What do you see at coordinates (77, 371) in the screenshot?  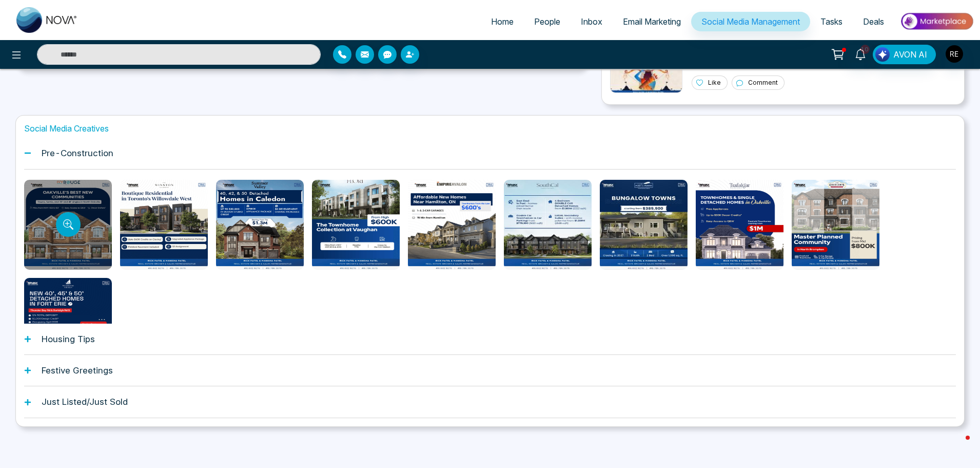 I see `h1: Festive Greetings` at bounding box center [77, 371].